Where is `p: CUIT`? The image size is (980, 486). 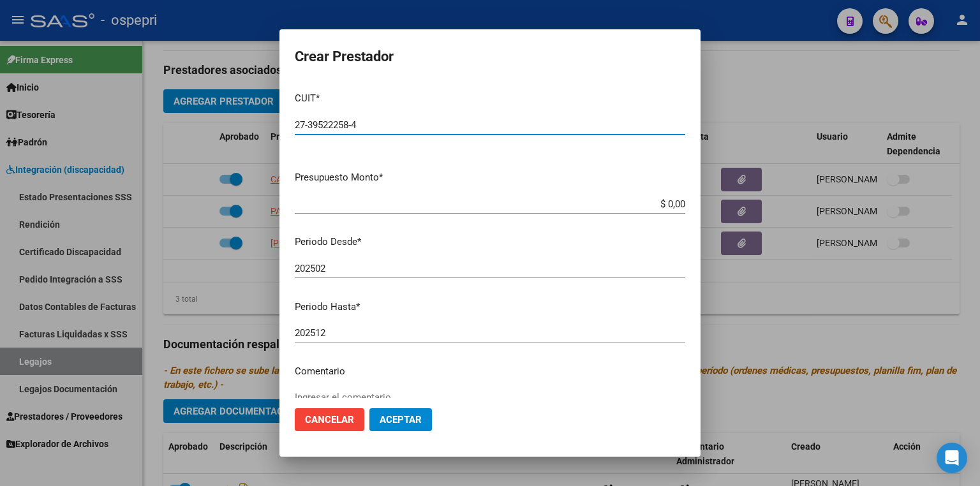 p: CUIT is located at coordinates (490, 98).